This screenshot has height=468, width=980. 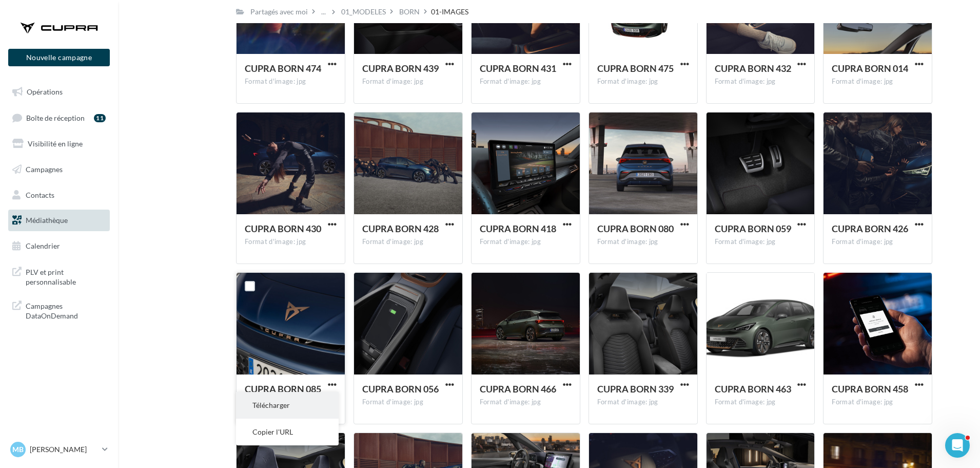 What do you see at coordinates (18, 450) in the screenshot?
I see `span: MB` at bounding box center [18, 450].